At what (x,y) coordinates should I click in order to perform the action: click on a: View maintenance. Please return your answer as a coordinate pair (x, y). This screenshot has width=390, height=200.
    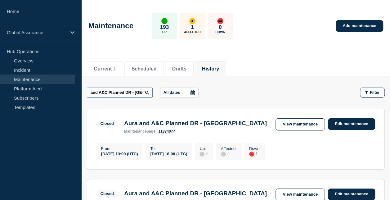
    Looking at the image, I should click on (300, 124).